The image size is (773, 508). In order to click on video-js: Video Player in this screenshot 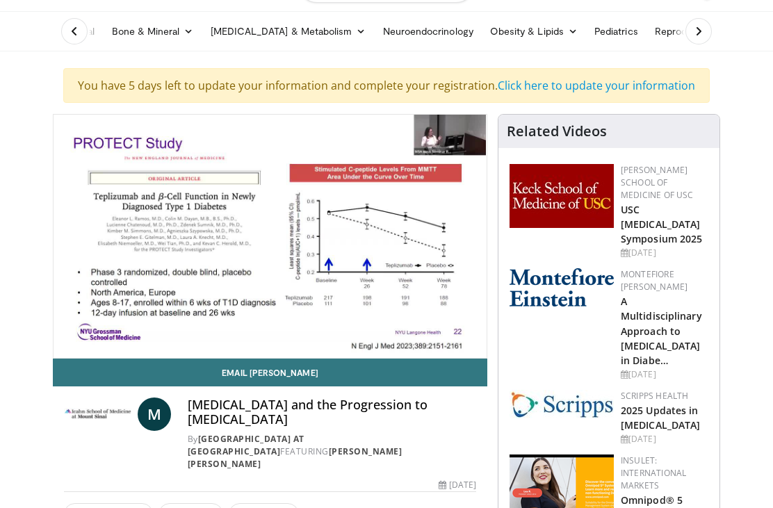, I will do `click(270, 236)`.